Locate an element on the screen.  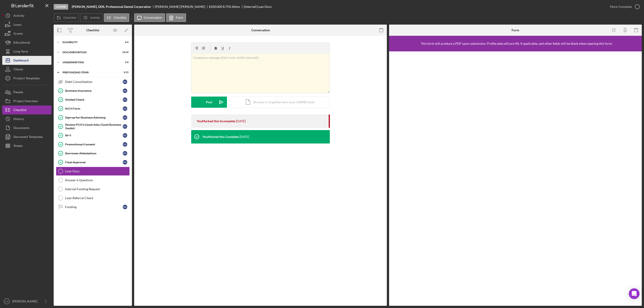
div: Dashboard is located at coordinates (21, 61).